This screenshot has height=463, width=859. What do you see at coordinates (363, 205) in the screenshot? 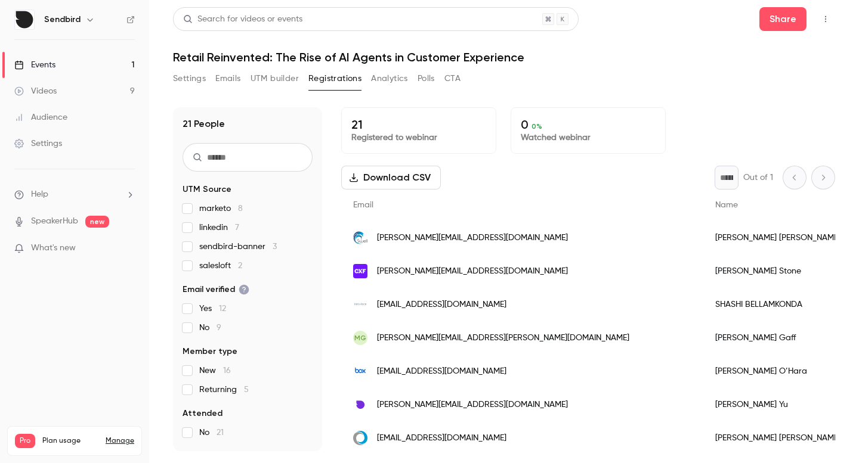
I see `span: Email` at bounding box center [363, 205].